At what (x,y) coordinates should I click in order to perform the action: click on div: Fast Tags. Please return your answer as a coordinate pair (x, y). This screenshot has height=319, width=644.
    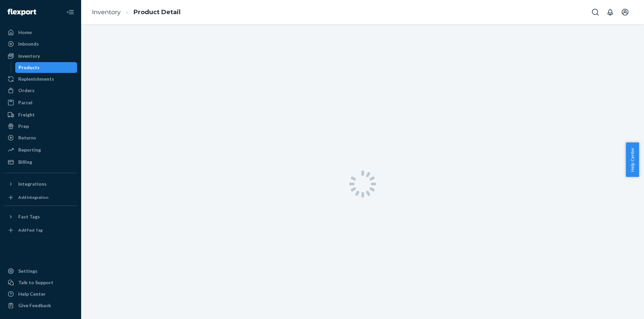
    Looking at the image, I should click on (29, 217).